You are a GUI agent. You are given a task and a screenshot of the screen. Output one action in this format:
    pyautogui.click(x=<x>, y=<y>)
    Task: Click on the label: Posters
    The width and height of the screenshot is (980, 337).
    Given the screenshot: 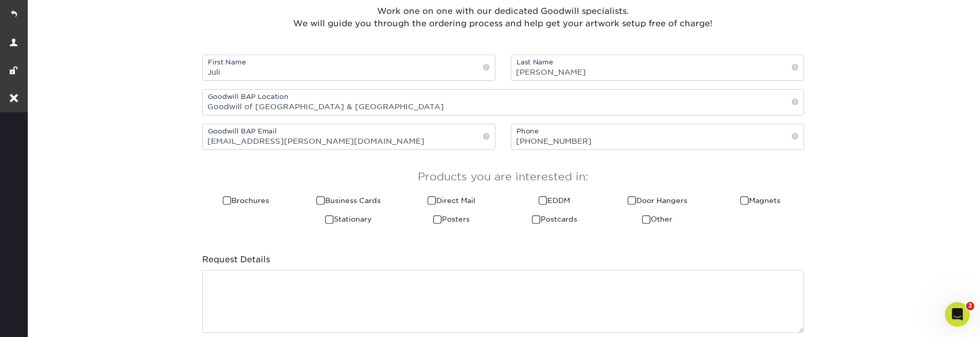 What is the action you would take?
    pyautogui.click(x=451, y=219)
    